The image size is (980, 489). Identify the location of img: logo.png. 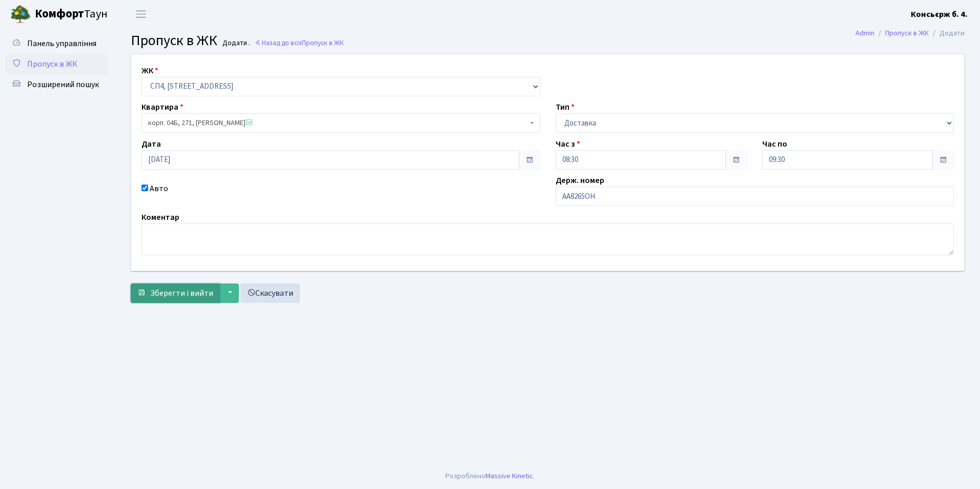
(20, 14).